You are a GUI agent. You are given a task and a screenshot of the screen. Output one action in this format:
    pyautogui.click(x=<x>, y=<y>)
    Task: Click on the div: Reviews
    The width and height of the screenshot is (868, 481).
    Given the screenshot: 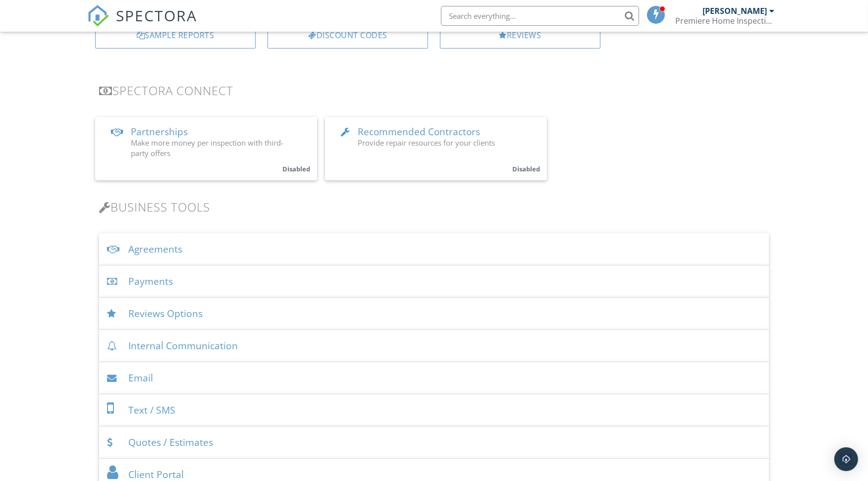 What is the action you would take?
    pyautogui.click(x=521, y=35)
    